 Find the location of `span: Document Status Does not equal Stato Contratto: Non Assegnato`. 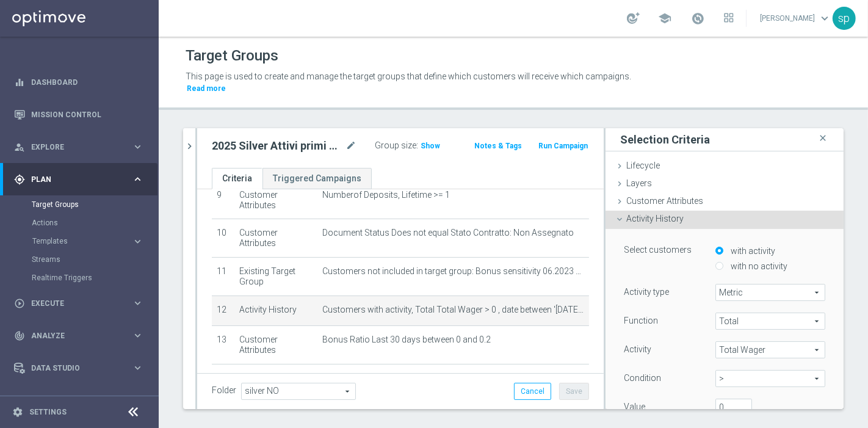

span: Document Status Does not equal Stato Contratto: Non Assegnato is located at coordinates (448, 232).